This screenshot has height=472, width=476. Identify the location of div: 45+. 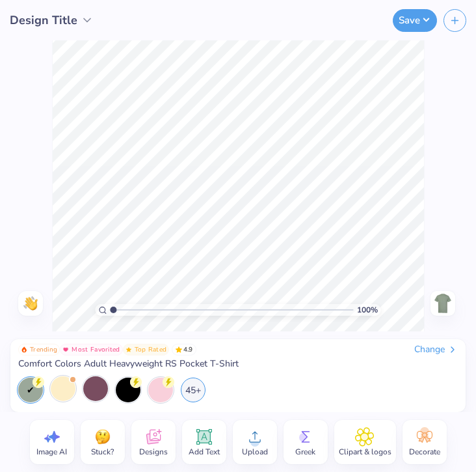
(193, 390).